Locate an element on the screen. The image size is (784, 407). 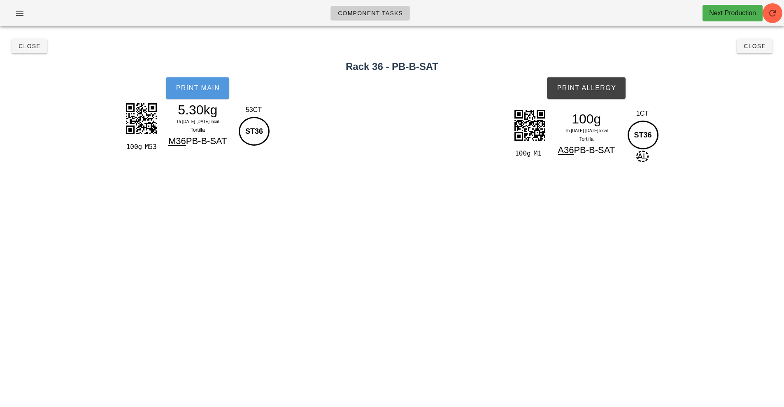
div: Next Production is located at coordinates (733, 13).